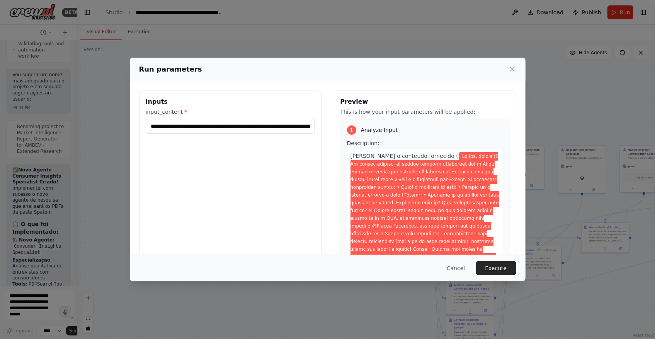 The width and height of the screenshot is (655, 339). What do you see at coordinates (170, 69) in the screenshot?
I see `h2: Run parameters` at bounding box center [170, 69].